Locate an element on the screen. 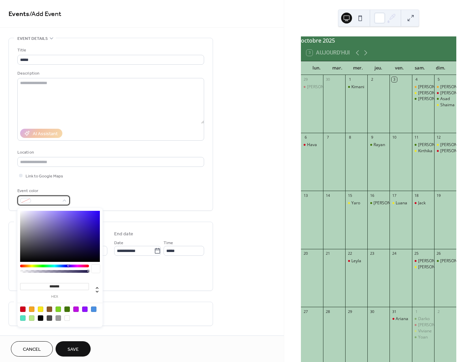  div: 15 is located at coordinates (350, 195).